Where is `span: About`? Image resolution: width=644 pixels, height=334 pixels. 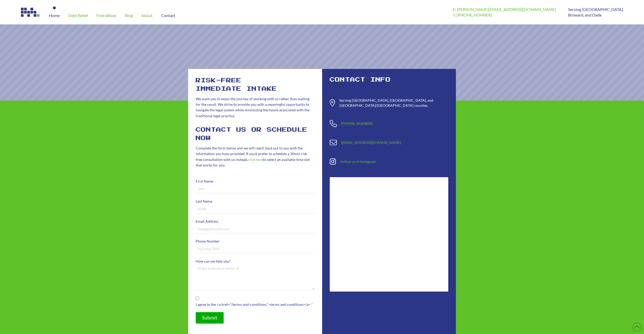
span: About is located at coordinates (147, 16).